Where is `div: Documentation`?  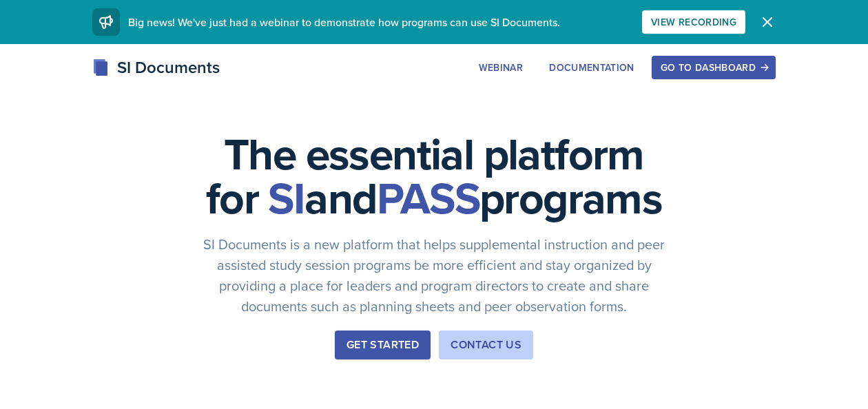
div: Documentation is located at coordinates (592, 67).